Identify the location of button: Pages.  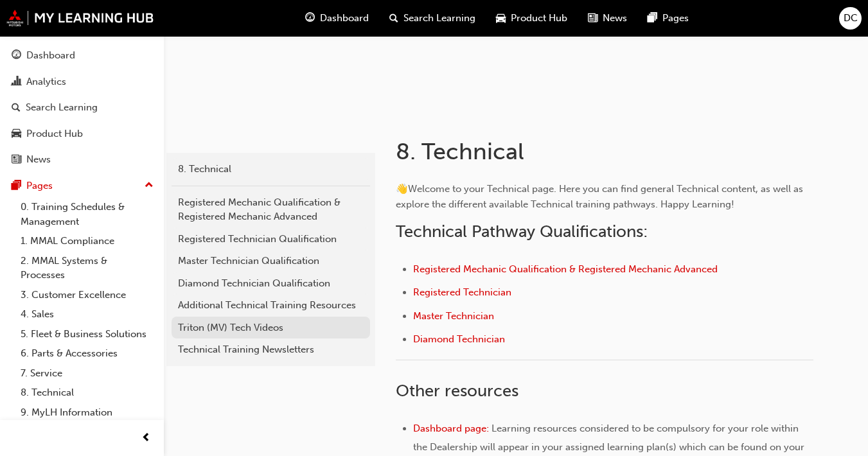
(82, 185).